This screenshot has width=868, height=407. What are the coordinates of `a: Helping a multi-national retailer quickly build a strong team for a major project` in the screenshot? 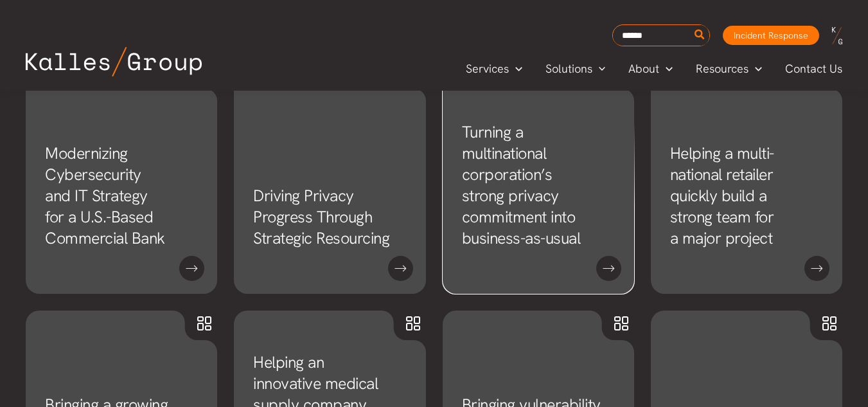 It's located at (723, 195).